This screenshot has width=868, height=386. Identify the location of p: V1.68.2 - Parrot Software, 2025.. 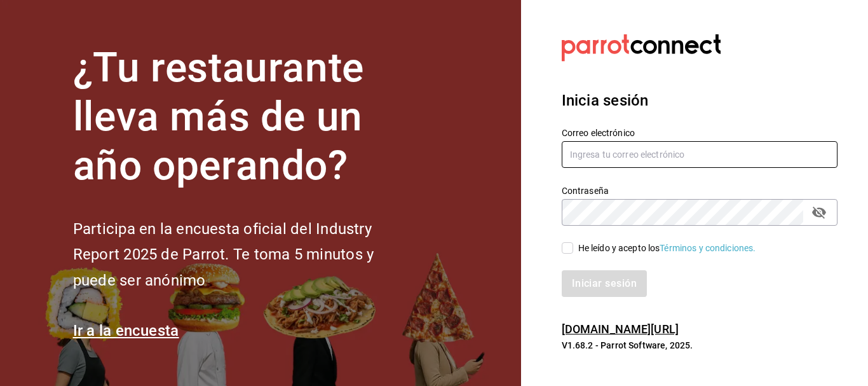
(700, 345).